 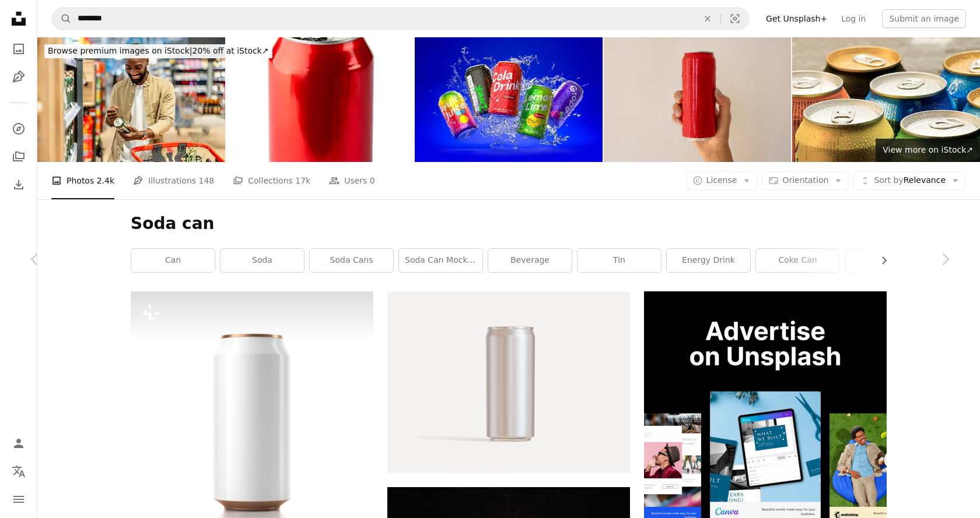 I want to click on a: Explore, so click(x=19, y=129).